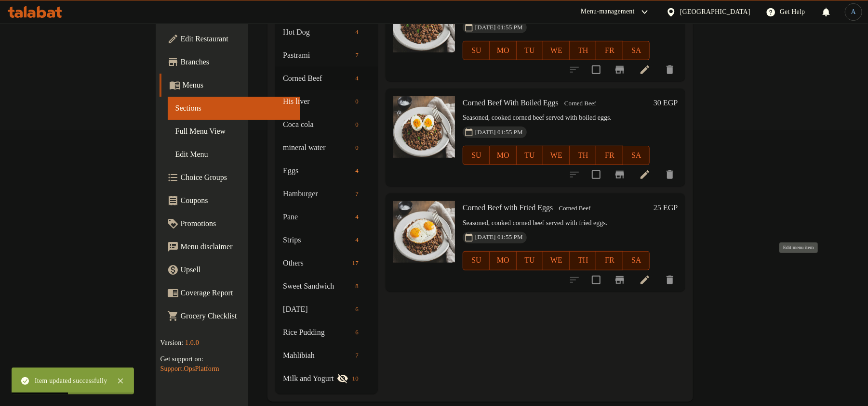 The width and height of the screenshot is (868, 406). What do you see at coordinates (236, 62) in the screenshot?
I see `span: Branches` at bounding box center [236, 62].